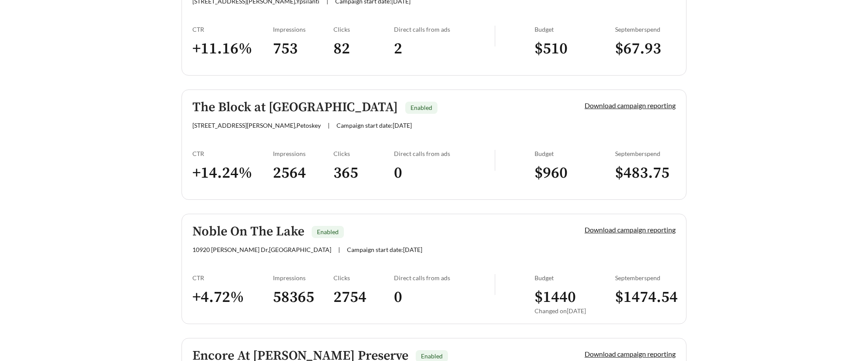 This screenshot has height=361, width=868. I want to click on h3: 2, so click(443, 49).